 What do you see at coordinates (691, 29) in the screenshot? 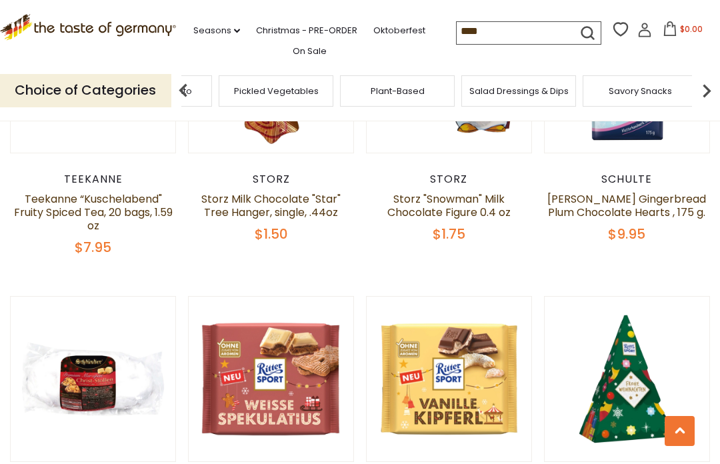
I see `span: $0.00` at bounding box center [691, 29].